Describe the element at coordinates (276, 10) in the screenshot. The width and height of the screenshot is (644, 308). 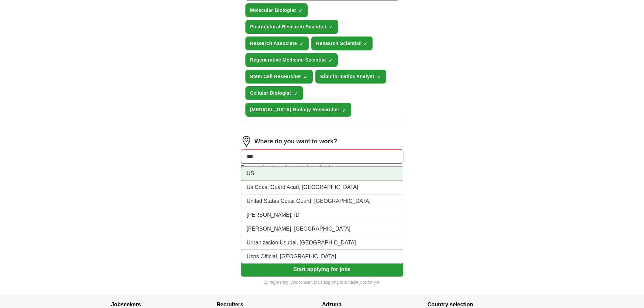
I see `button: Molecular Biologist✓` at that location.